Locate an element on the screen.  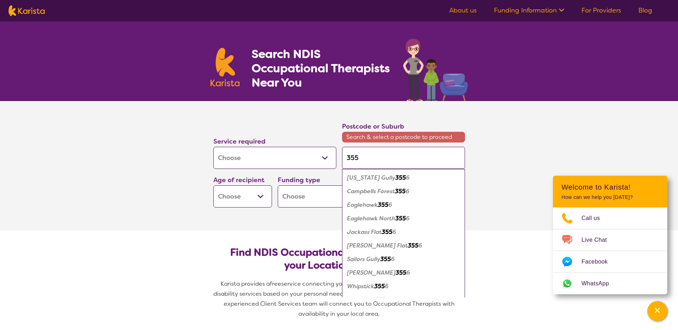
div: Jackass Flat 3556 is located at coordinates (403, 232).